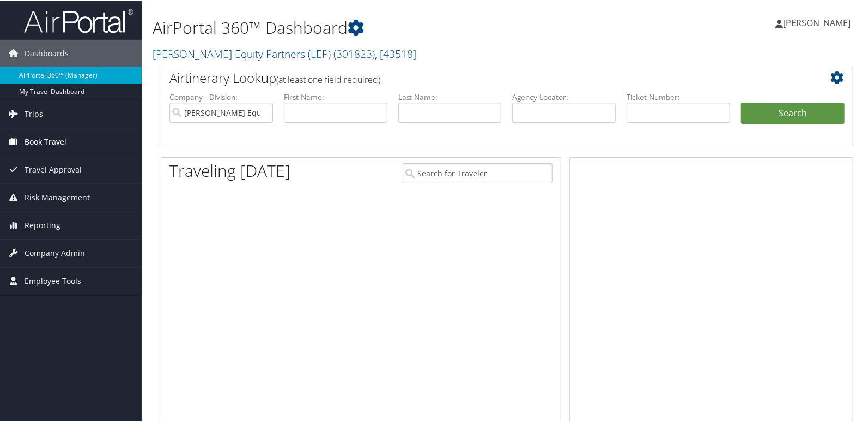 This screenshot has height=422, width=868. I want to click on span: Reporting, so click(42, 224).